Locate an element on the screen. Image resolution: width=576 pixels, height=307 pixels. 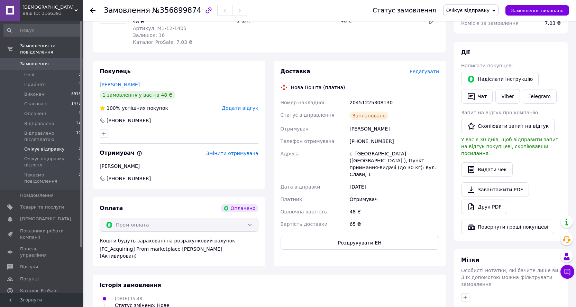
a: Viber is located at coordinates (507, 96).